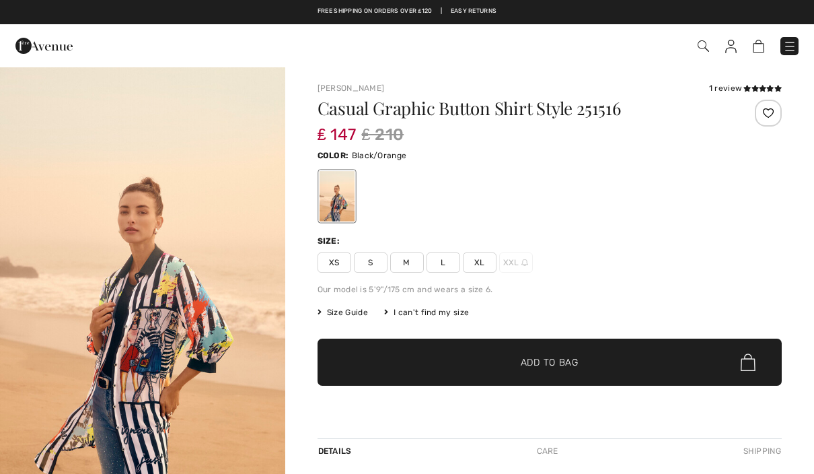 The width and height of the screenshot is (814, 474). I want to click on div: Our model is 5'9"/175 cm and wears a size 6., so click(550, 289).